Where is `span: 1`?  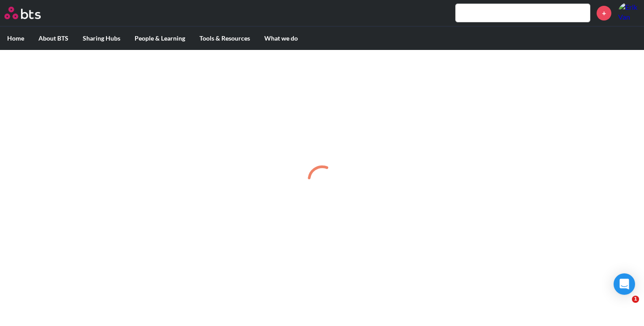
span: 1 is located at coordinates (635, 300).